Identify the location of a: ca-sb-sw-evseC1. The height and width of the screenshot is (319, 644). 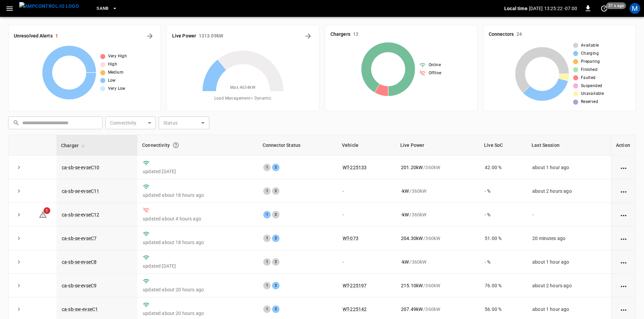
(79, 309).